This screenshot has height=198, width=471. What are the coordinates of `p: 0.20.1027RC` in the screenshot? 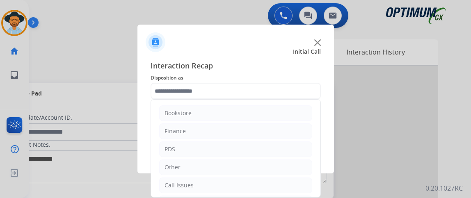 It's located at (444, 188).